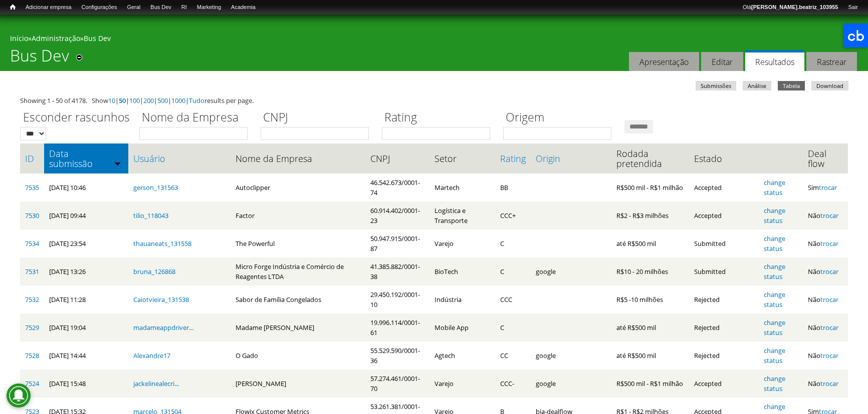  What do you see at coordinates (12, 7) in the screenshot?
I see `span: Início` at bounding box center [12, 7].